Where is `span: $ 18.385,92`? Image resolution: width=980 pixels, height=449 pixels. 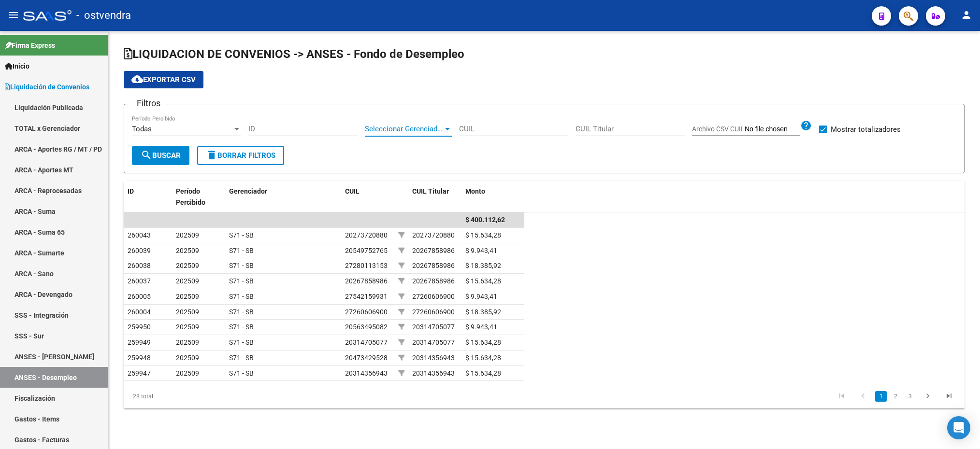 span: $ 18.385,92 is located at coordinates (483, 265).